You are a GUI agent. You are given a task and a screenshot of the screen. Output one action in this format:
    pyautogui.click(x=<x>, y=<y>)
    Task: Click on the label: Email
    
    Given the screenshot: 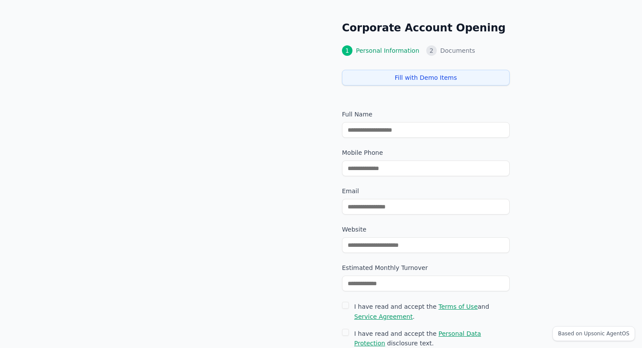 What is the action you would take?
    pyautogui.click(x=426, y=191)
    